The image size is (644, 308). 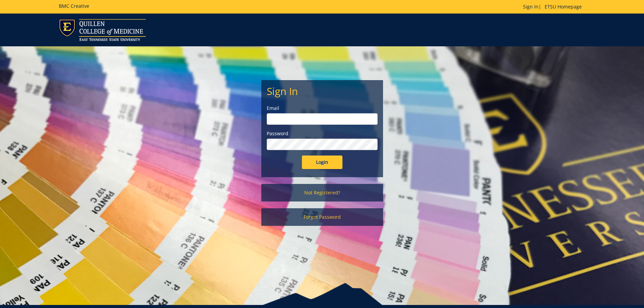 What do you see at coordinates (322, 133) in the screenshot?
I see `label: Password` at bounding box center [322, 133].